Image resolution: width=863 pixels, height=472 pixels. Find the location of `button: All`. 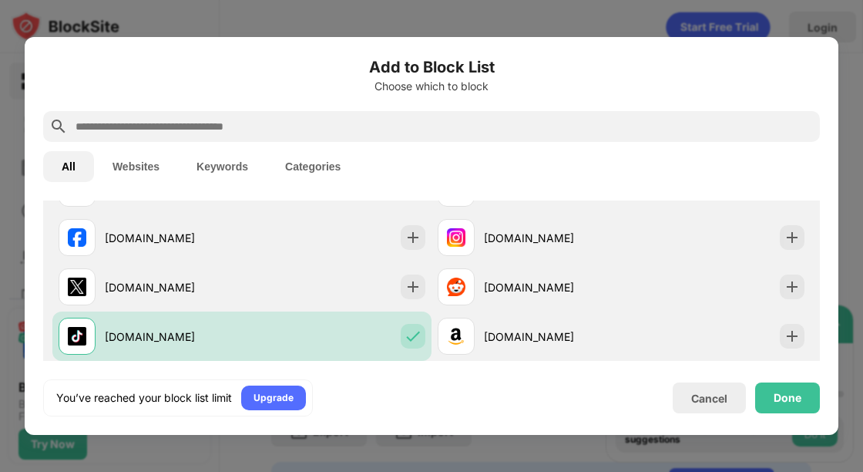

button: All is located at coordinates (69, 166).